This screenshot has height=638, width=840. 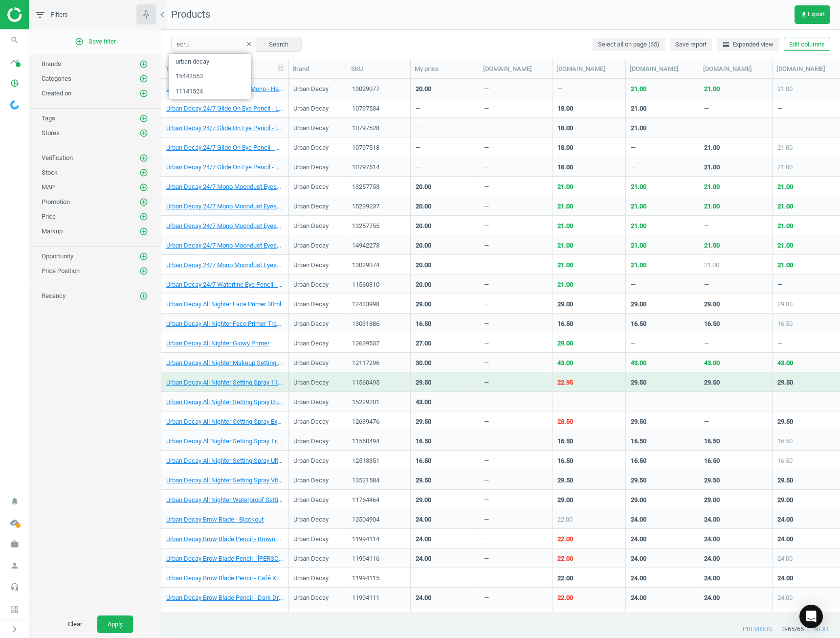 What do you see at coordinates (15, 544) in the screenshot?
I see `i: work` at bounding box center [15, 544].